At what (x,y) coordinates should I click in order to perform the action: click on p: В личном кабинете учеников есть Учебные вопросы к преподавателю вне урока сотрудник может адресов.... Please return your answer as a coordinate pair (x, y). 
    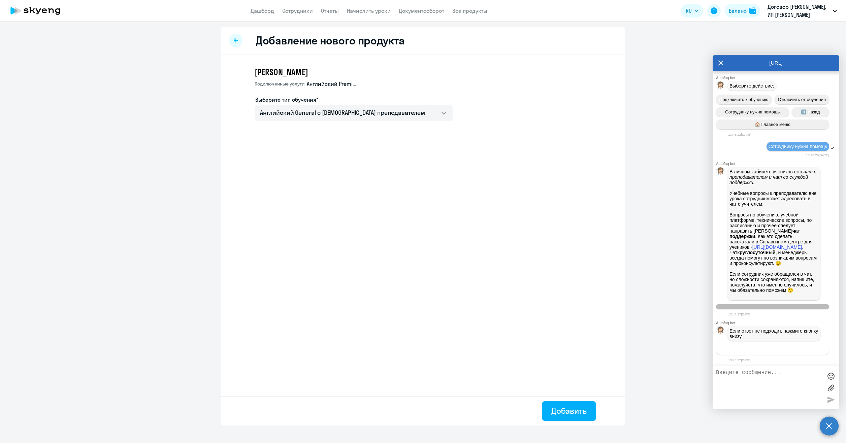
    Looking at the image, I should click on (774, 234).